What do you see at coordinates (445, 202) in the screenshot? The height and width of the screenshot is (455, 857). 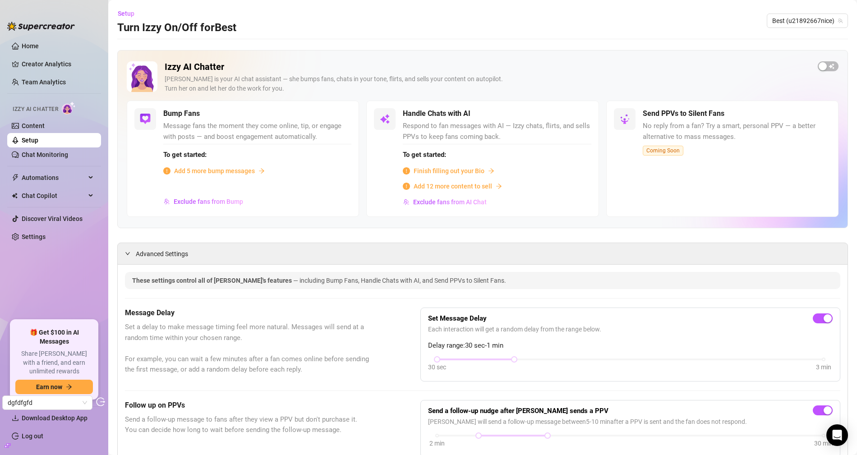 I see `button: Exclude fans from AI Chat` at bounding box center [445, 202].